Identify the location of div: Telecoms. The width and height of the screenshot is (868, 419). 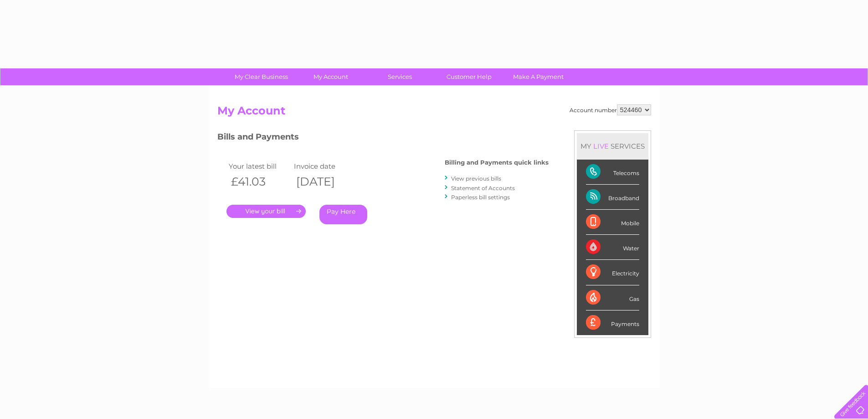
(612, 172).